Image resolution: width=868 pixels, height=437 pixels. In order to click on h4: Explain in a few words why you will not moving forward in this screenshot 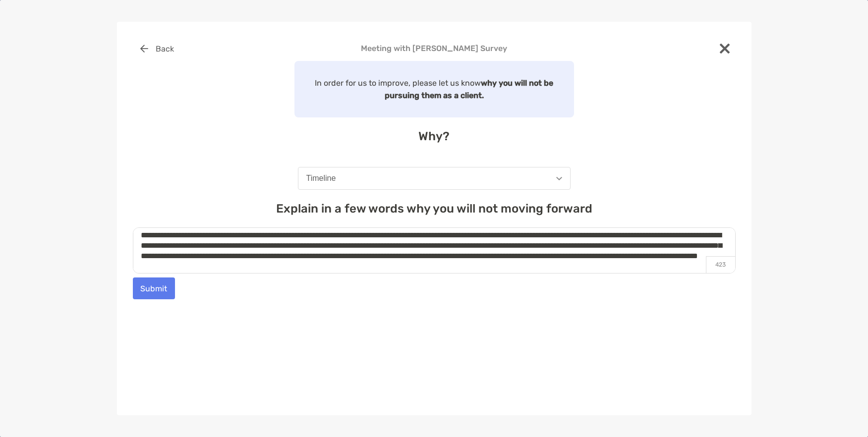, I will do `click(434, 208)`.